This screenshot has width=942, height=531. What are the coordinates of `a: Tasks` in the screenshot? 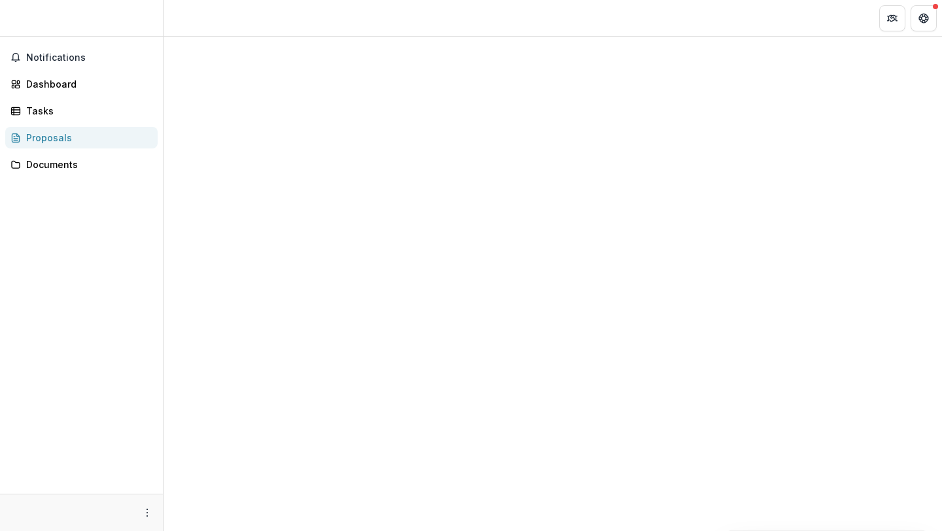 It's located at (81, 111).